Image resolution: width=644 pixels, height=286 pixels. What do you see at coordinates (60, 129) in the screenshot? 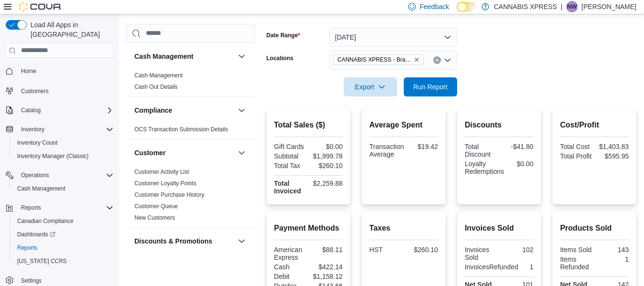
I see `button: Inventory` at bounding box center [60, 129].